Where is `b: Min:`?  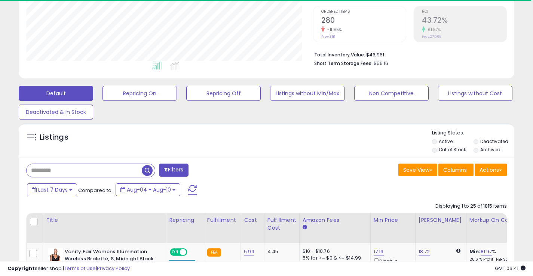
b: Min: is located at coordinates (475, 252).